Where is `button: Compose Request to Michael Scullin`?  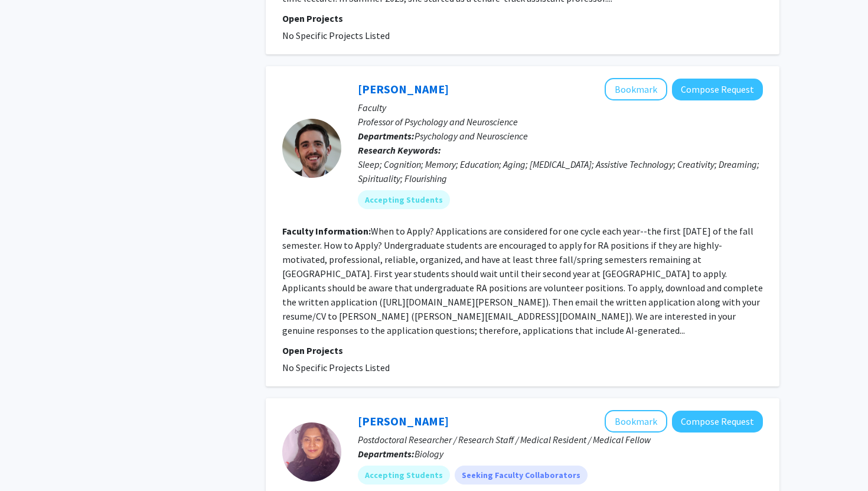 button: Compose Request to Michael Scullin is located at coordinates (717, 89).